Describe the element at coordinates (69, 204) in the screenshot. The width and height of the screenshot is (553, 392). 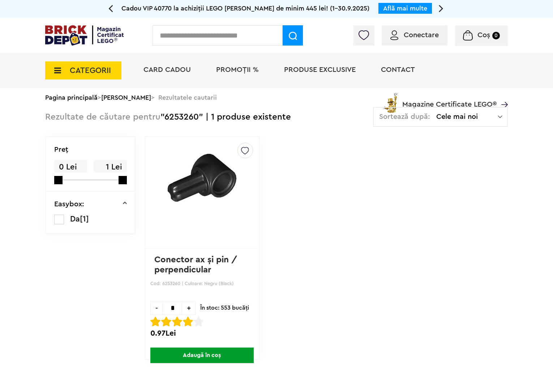
I see `p: Easybox:` at that location.